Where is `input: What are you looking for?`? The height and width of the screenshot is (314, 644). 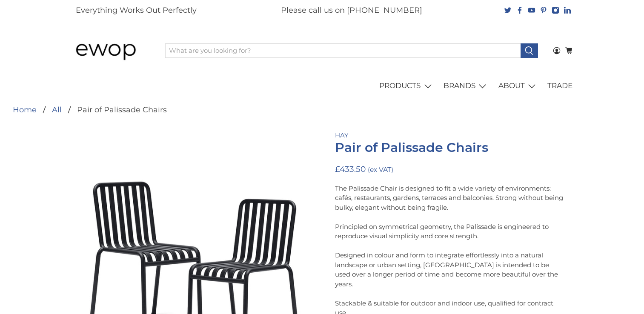
input: What are you looking for? is located at coordinates (343, 50).